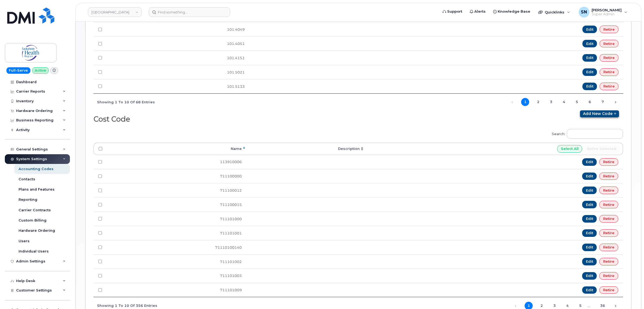 Image resolution: width=644 pixels, height=309 pixels. I want to click on a: 1, so click(525, 102).